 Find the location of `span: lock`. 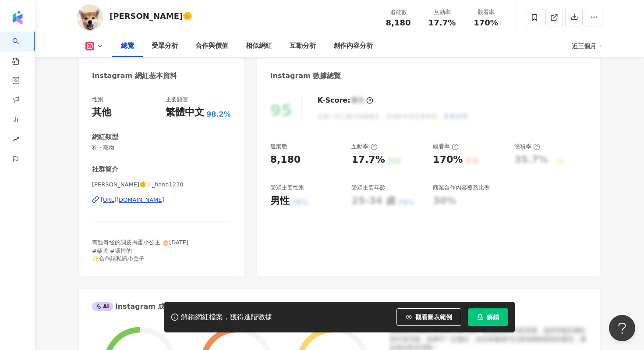

span: lock is located at coordinates (480, 317).